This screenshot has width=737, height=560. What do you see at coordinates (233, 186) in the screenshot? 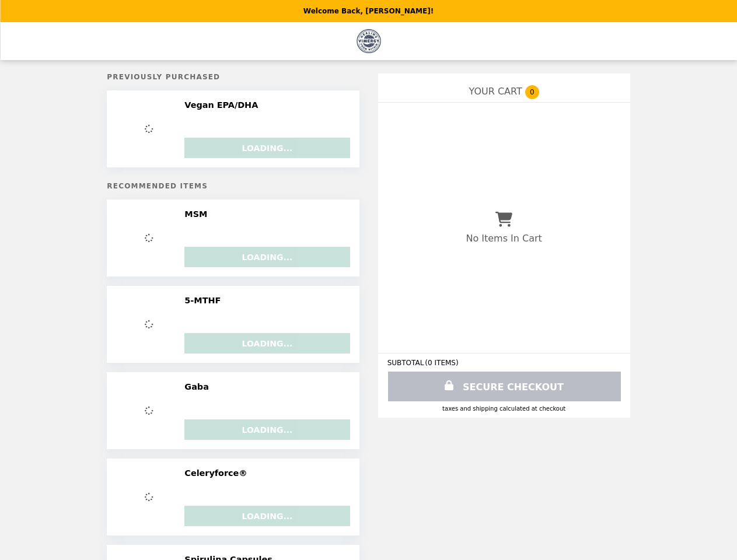
I see `h5: Recommended Items` at bounding box center [233, 186].